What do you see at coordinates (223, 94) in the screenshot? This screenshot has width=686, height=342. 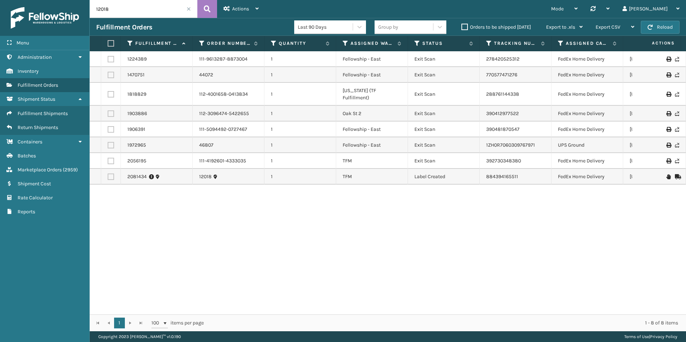 I see `a: 112-4001658-0413834` at bounding box center [223, 94].